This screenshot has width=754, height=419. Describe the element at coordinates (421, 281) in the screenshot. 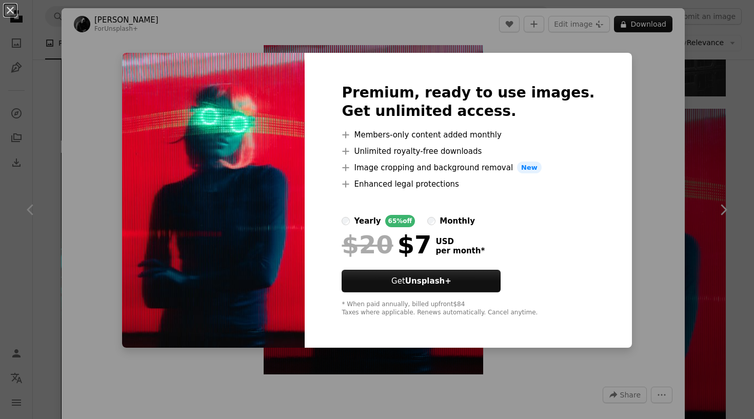

I see `button: GetUnsplash+` at that location.